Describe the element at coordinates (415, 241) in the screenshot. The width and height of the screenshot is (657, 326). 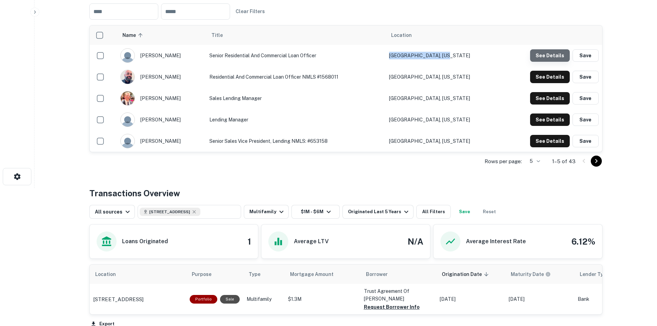
I see `h4: N/A` at that location.